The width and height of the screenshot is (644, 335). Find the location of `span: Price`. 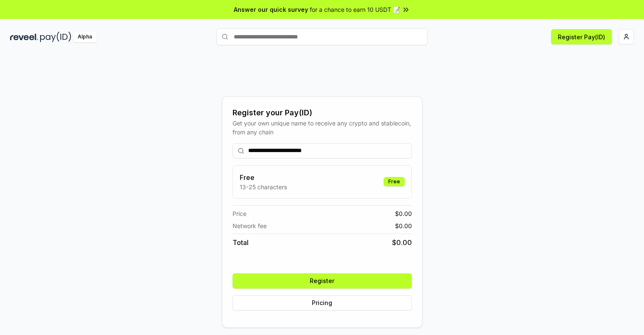

span: Price is located at coordinates (239, 214).